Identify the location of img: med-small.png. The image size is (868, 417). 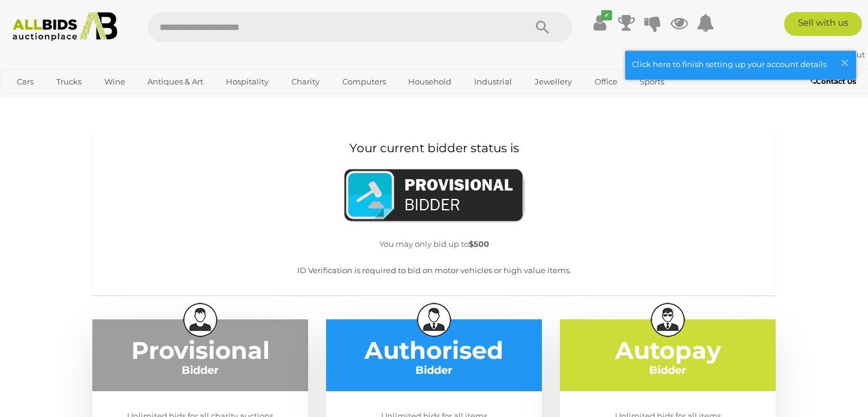
(434, 319).